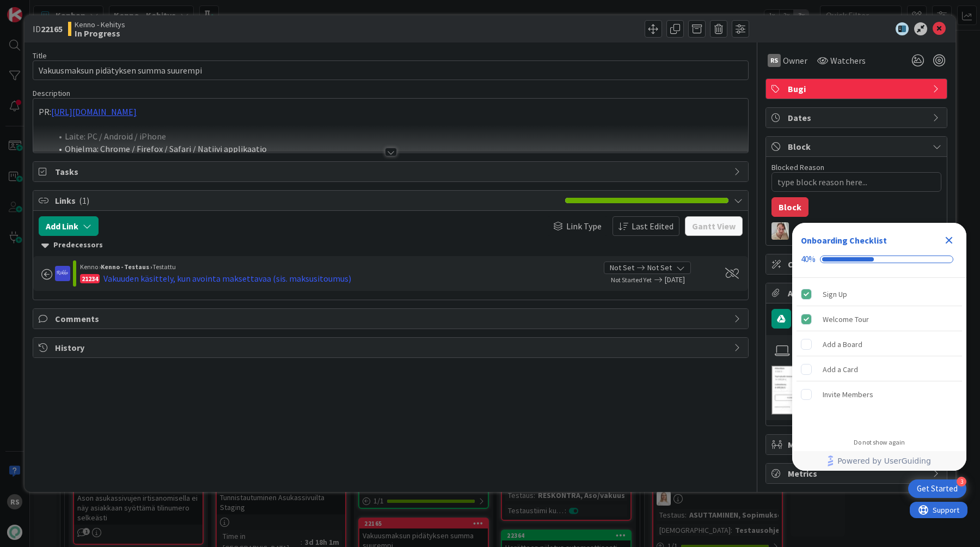 The width and height of the screenshot is (980, 547). What do you see at coordinates (90, 279) in the screenshot?
I see `div: 21234` at bounding box center [90, 279].